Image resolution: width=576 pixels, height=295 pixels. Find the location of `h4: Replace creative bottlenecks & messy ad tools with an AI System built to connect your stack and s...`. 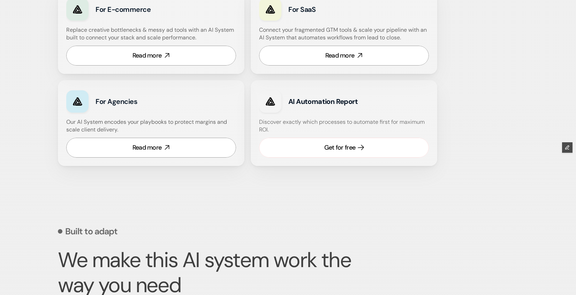

h4: Replace creative bottlenecks & messy ad tools with an AI System built to connect your stack and s... is located at coordinates (150, 34).